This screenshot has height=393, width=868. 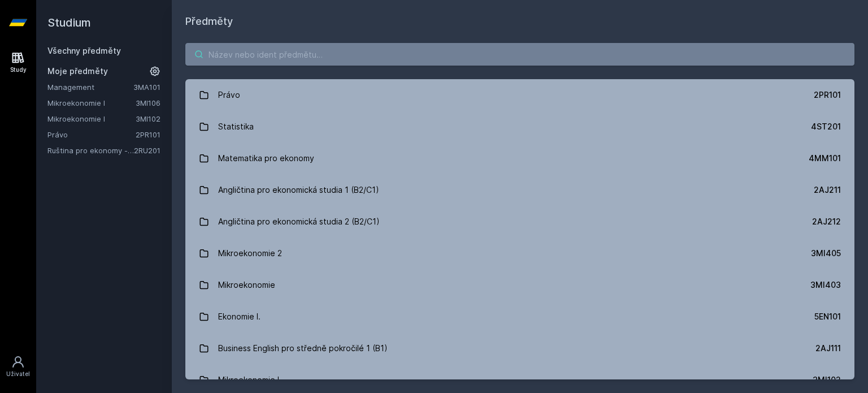 What do you see at coordinates (826, 380) in the screenshot?
I see `div: 3MI102` at bounding box center [826, 380].